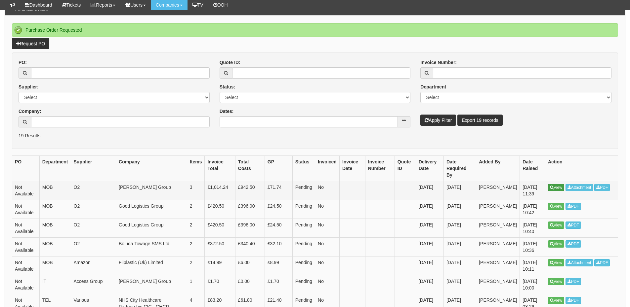  Describe the element at coordinates (278, 209) in the screenshot. I see `td: £24.50` at that location.